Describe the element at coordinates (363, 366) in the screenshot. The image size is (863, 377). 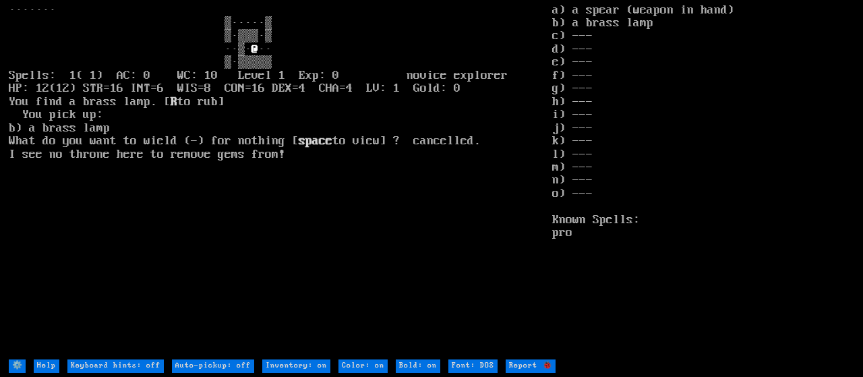
I see `input: Color: on` at that location.